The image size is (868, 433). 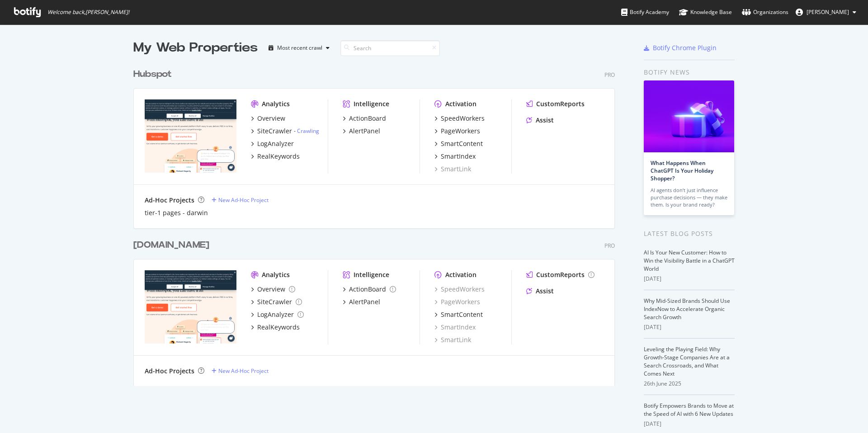 I want to click on div: Botify news, so click(x=689, y=72).